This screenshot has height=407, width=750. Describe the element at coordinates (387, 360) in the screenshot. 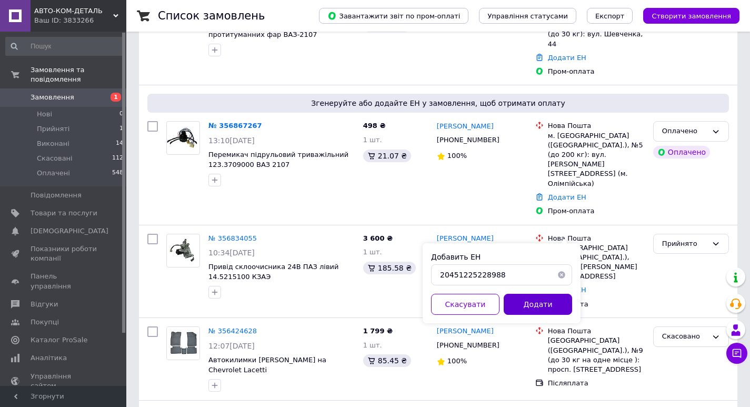

I see `div: 85.45 ₴` at that location.